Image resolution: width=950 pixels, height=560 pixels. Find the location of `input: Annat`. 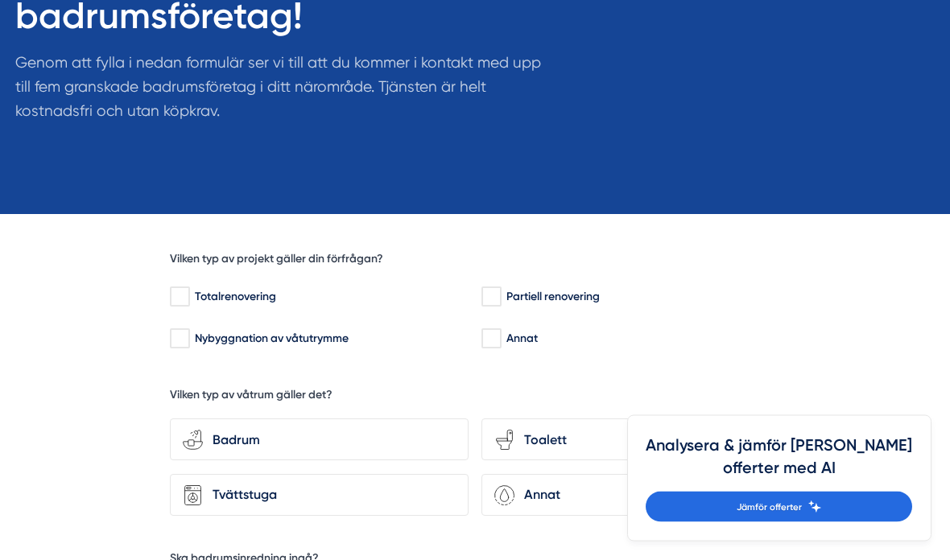

input: Annat is located at coordinates (490, 339).